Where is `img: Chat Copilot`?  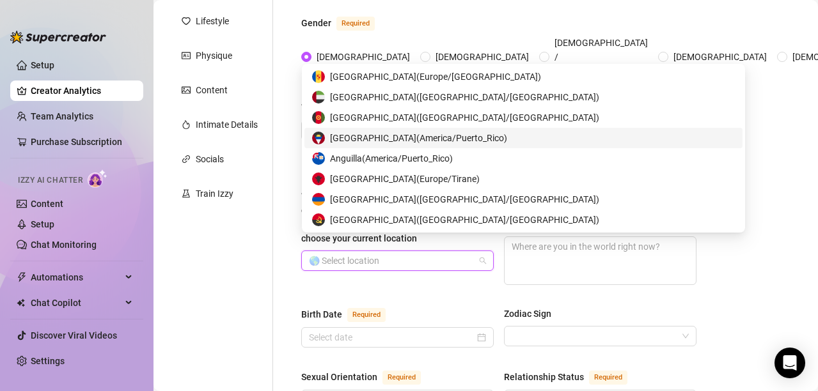 img: Chat Copilot is located at coordinates (20, 303).